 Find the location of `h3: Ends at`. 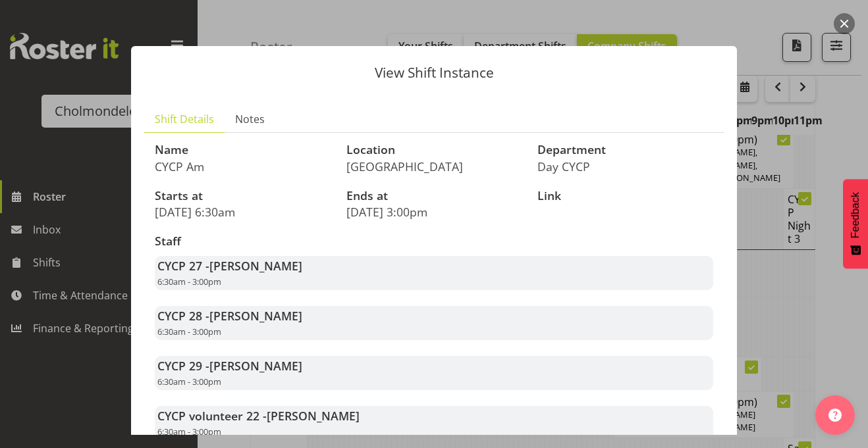

h3: Ends at is located at coordinates (434, 196).